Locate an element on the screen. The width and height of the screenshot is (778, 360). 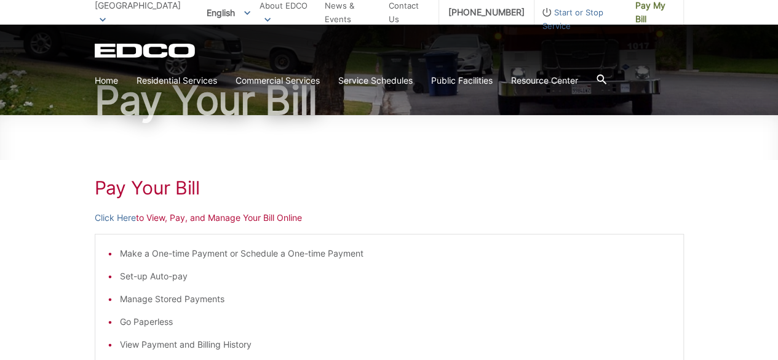
a: Resource Center is located at coordinates (545, 81).